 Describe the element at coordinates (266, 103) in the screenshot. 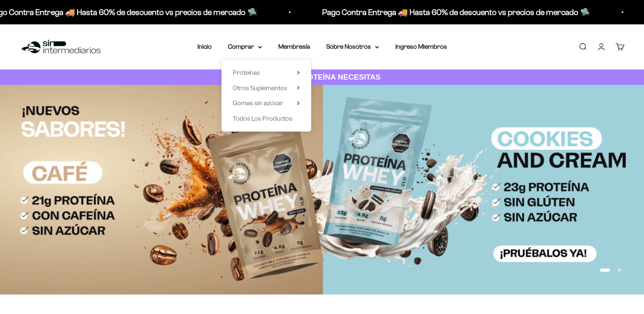

I see `summary: Gomas sin azúcar` at that location.